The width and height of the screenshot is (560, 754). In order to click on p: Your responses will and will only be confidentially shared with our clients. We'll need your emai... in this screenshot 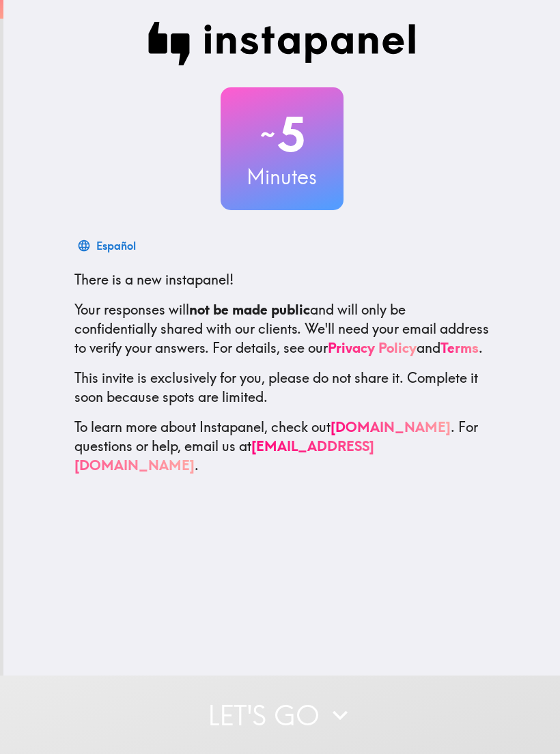, I will do `click(282, 329)`.